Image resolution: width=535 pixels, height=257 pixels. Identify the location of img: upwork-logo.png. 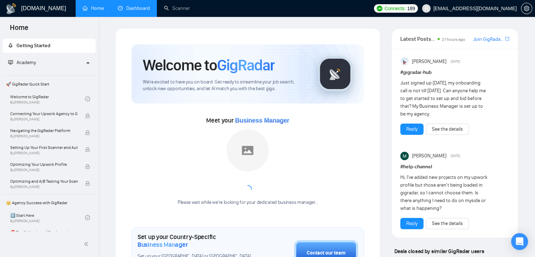
(380, 8).